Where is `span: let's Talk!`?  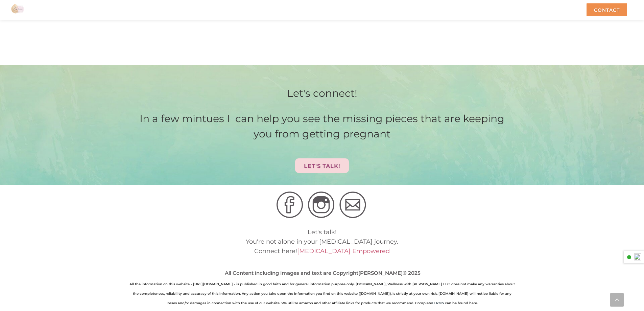 span: let's Talk! is located at coordinates (322, 166).